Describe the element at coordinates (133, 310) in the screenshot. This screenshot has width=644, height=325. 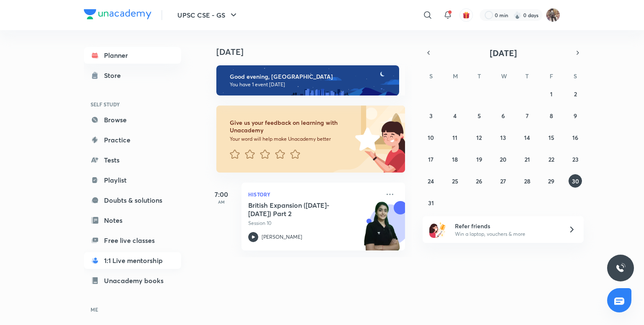
I see `h6: ME` at that location.